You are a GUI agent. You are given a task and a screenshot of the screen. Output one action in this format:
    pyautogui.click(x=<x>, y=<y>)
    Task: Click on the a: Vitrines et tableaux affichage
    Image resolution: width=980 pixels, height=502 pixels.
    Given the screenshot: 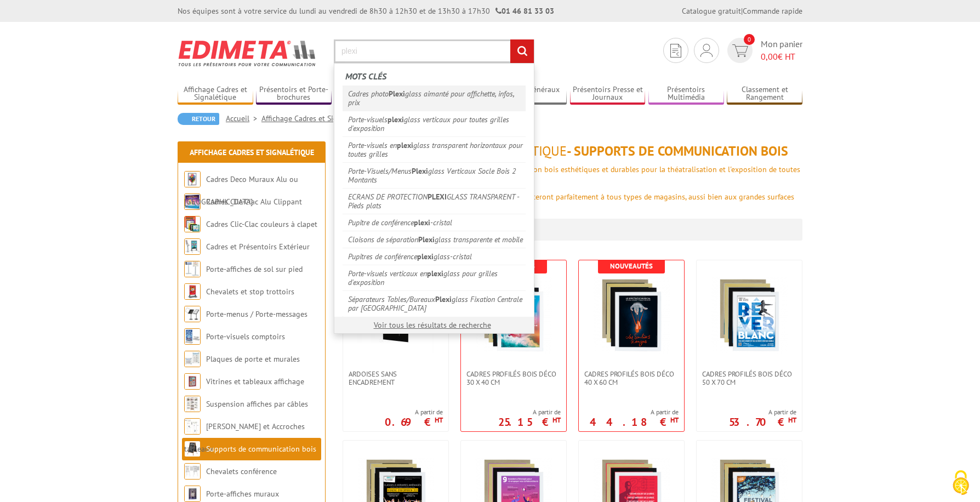 What is the action you would take?
    pyautogui.click(x=255, y=382)
    